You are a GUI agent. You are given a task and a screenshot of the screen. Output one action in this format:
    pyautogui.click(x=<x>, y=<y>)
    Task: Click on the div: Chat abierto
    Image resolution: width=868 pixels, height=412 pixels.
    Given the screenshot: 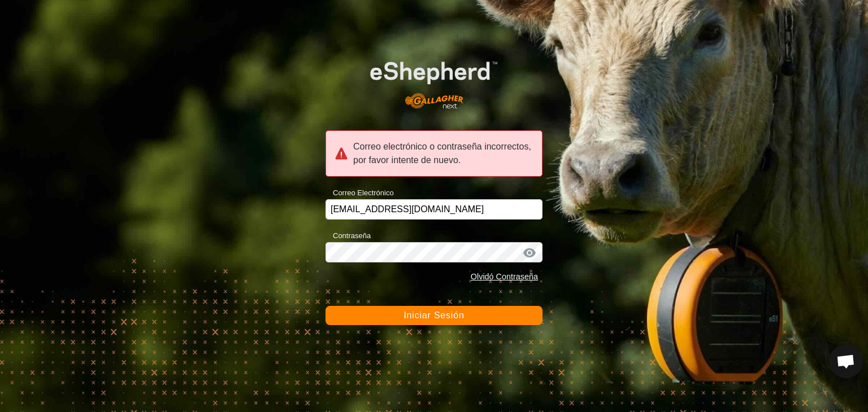 What is the action you would take?
    pyautogui.click(x=846, y=361)
    